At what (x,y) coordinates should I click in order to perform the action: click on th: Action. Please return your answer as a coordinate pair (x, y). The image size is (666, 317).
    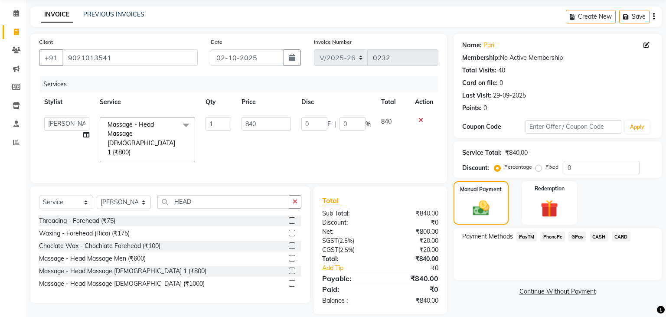
    Looking at the image, I should click on (424, 102).